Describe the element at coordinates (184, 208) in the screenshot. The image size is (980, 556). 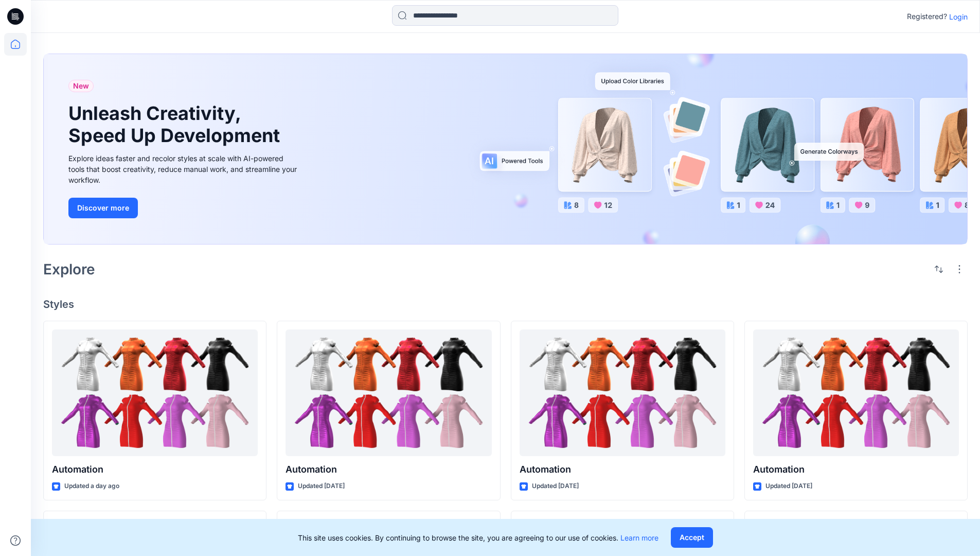
I see `a: Discover more` at that location.